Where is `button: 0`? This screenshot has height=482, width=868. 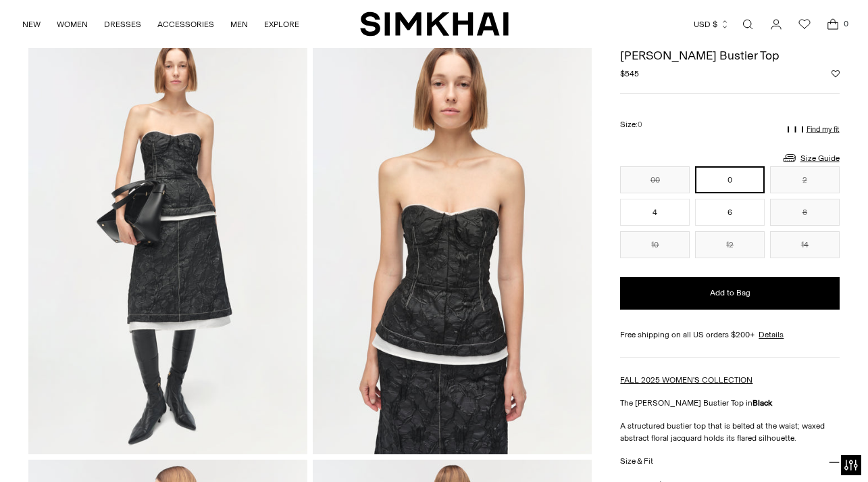
button: 0 is located at coordinates (729, 180).